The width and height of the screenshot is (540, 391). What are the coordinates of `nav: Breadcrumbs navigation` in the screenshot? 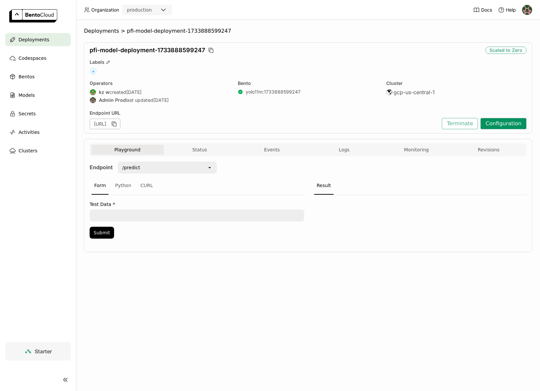 It's located at (308, 31).